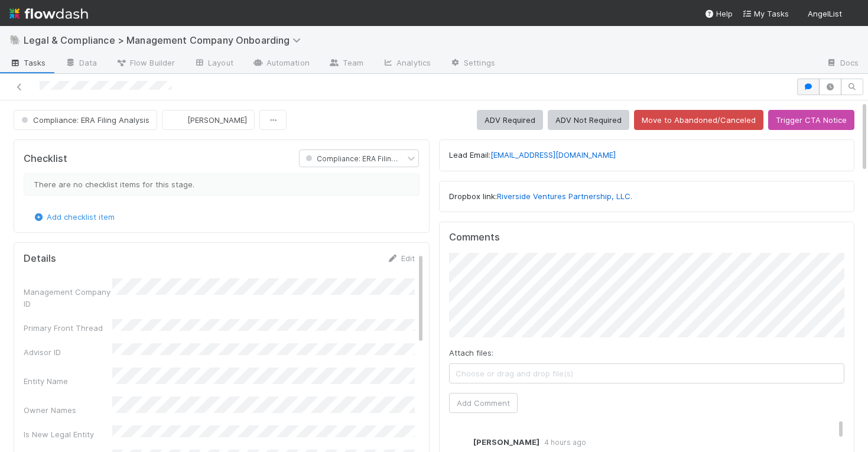 Image resolution: width=868 pixels, height=452 pixels. What do you see at coordinates (74, 217) in the screenshot?
I see `a: Add checklist item` at bounding box center [74, 217].